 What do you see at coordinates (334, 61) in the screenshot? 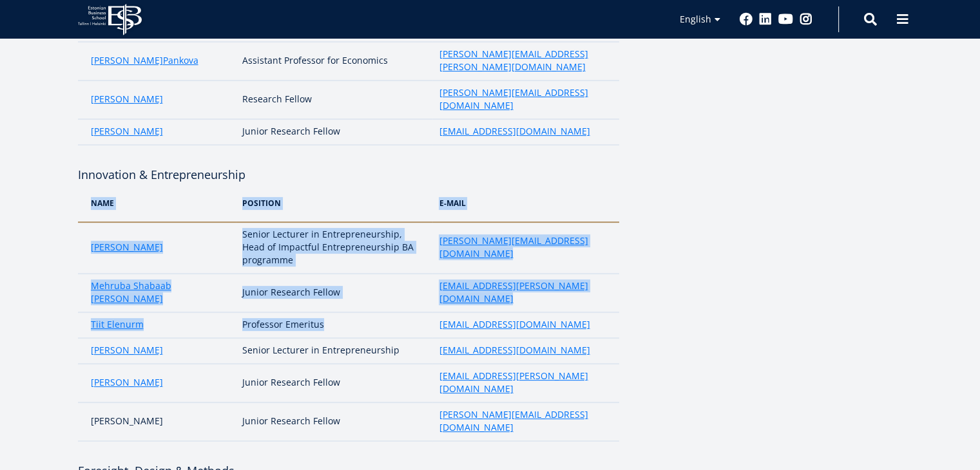
I see `td: Assistant Professor for Economics` at bounding box center [334, 61].